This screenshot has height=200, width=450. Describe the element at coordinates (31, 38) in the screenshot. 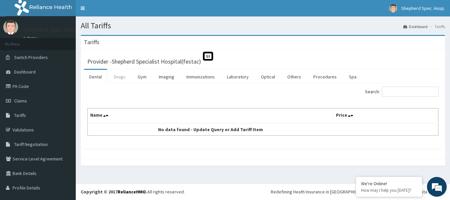

I see `a: Online` at that location.